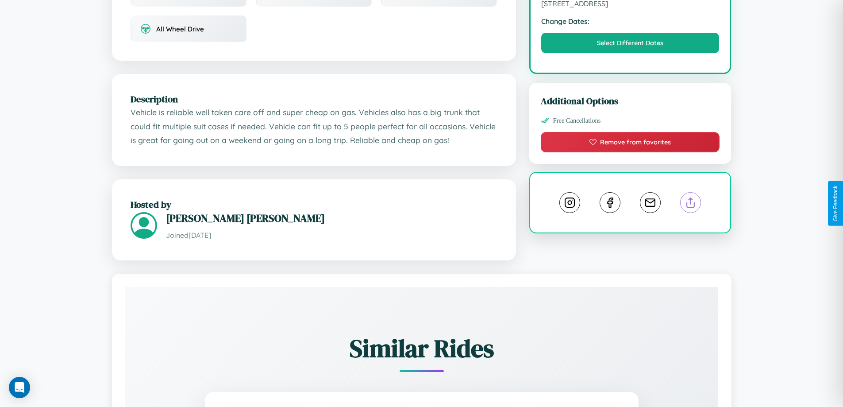 The width and height of the screenshot is (843, 407). I want to click on h2: Description, so click(314, 99).